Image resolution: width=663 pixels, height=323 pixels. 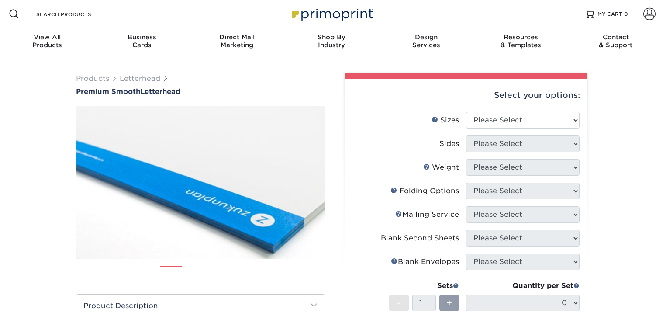 I want to click on div: Select your options:, so click(x=466, y=95).